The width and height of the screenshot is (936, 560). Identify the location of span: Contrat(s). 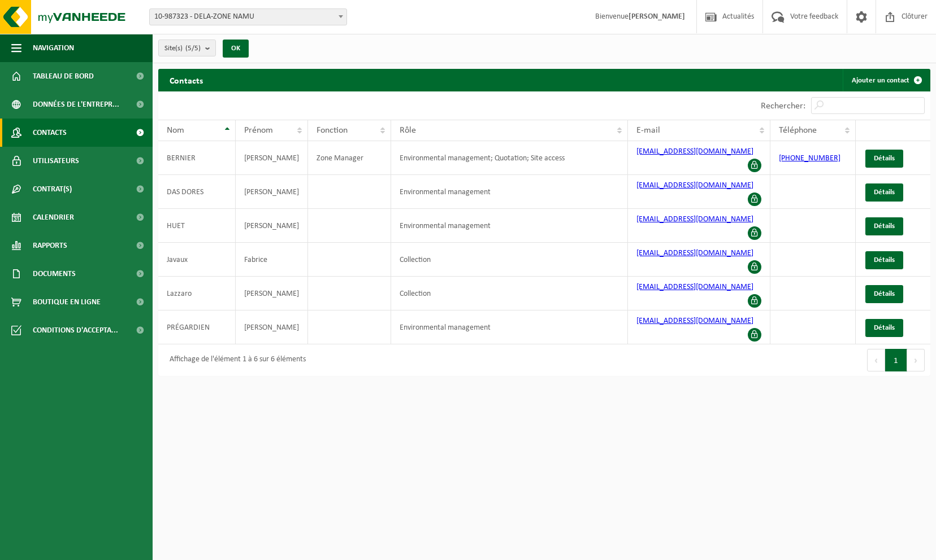
(52, 189).